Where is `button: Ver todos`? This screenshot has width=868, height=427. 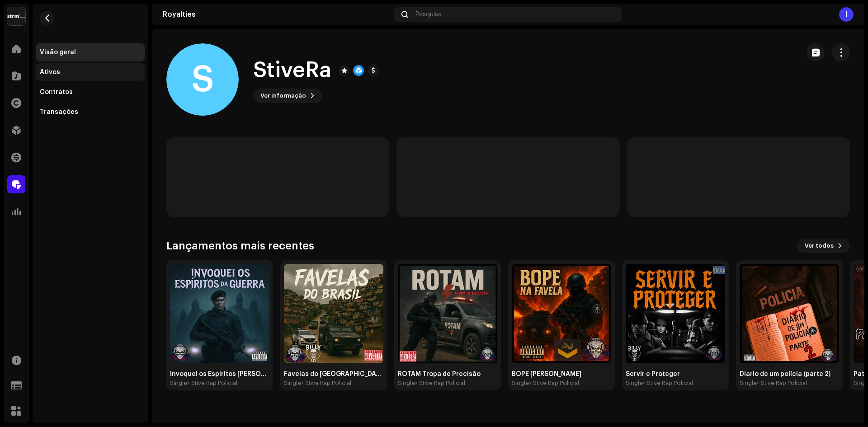 button: Ver todos is located at coordinates (824, 246).